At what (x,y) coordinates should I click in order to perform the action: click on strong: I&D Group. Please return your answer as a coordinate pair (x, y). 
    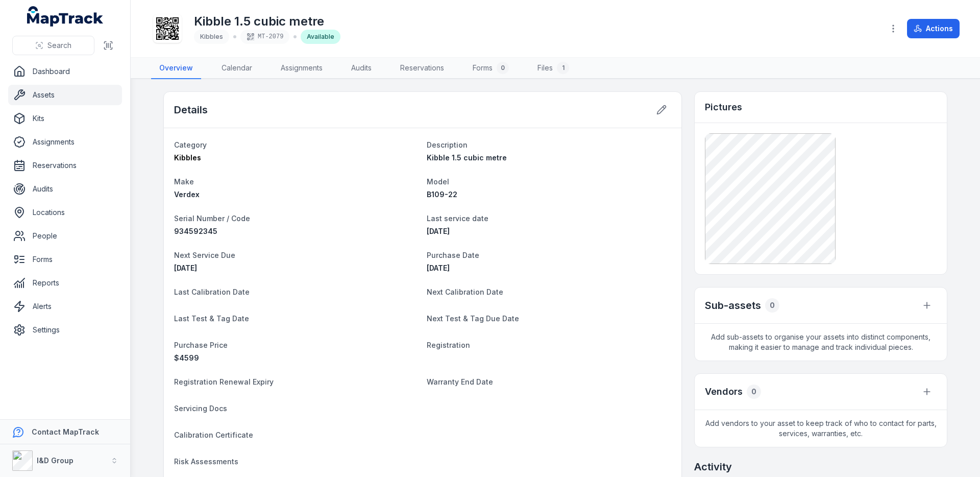
    Looking at the image, I should click on (55, 460).